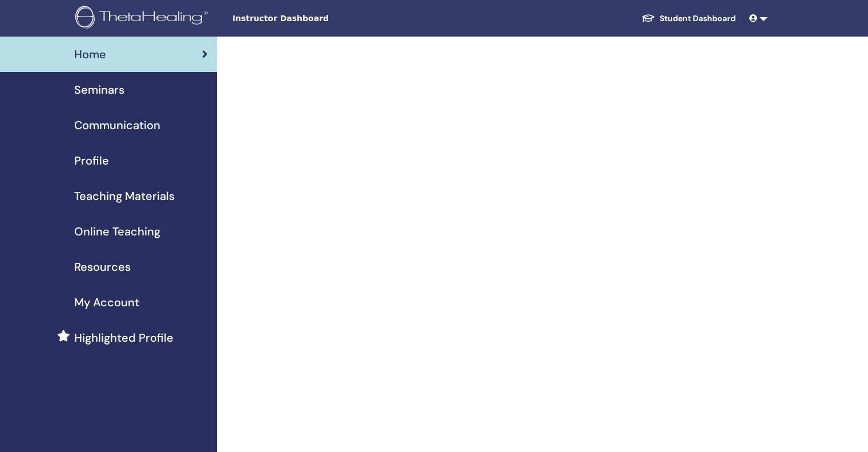 Image resolution: width=868 pixels, height=452 pixels. Describe the element at coordinates (124, 338) in the screenshot. I see `span: Highlighted Profile` at that location.